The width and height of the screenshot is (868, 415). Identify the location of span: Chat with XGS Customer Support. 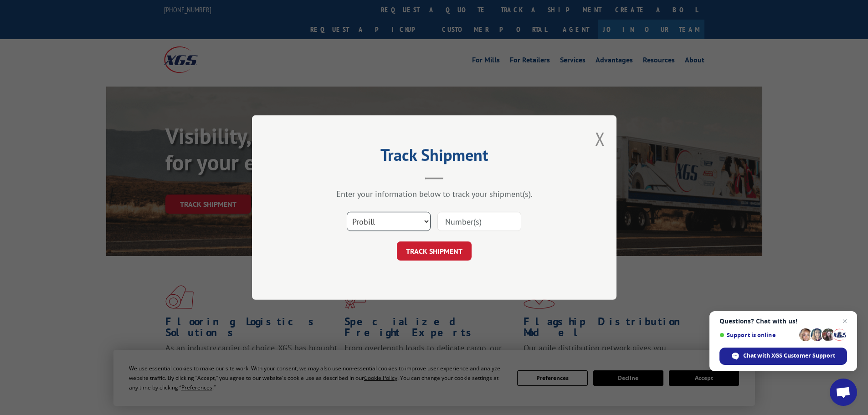
(789, 355).